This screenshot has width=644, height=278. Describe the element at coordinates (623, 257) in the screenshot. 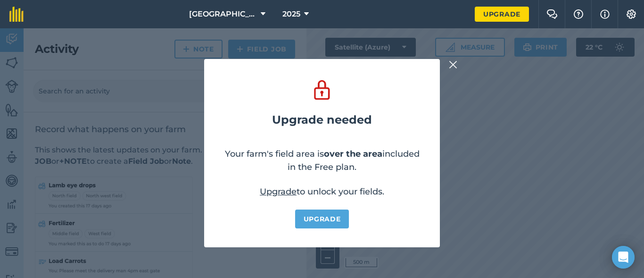

I see `div: Open Intercom Messenger` at that location.